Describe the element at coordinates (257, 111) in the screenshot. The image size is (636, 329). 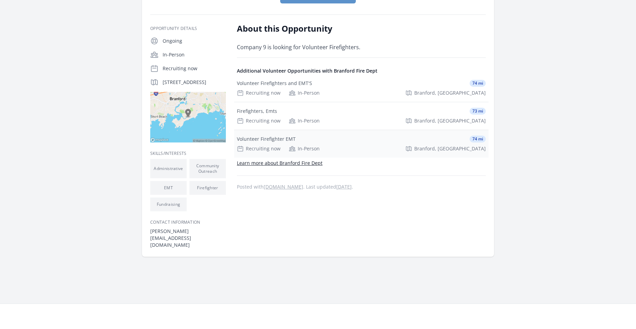
I see `div: Firefighters, Emts` at that location.